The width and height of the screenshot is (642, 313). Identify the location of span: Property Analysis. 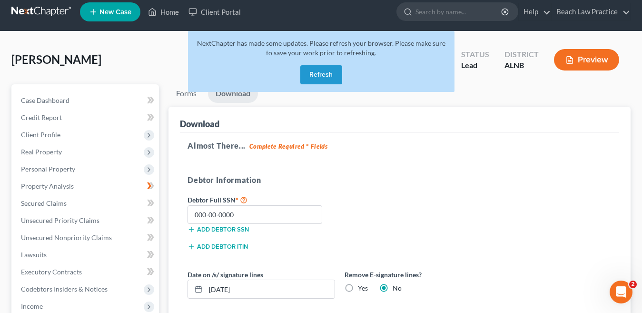
(47, 186).